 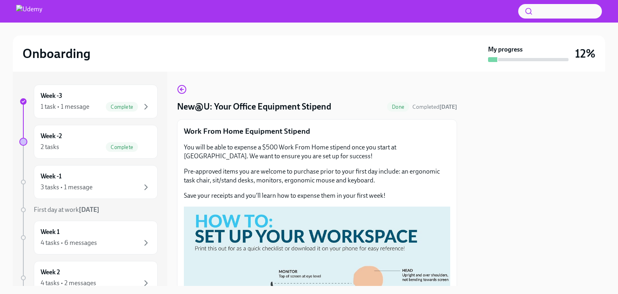 I want to click on strong: My progress, so click(x=506, y=50).